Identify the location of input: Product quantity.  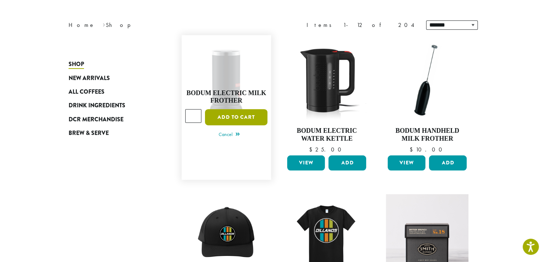
(193, 116).